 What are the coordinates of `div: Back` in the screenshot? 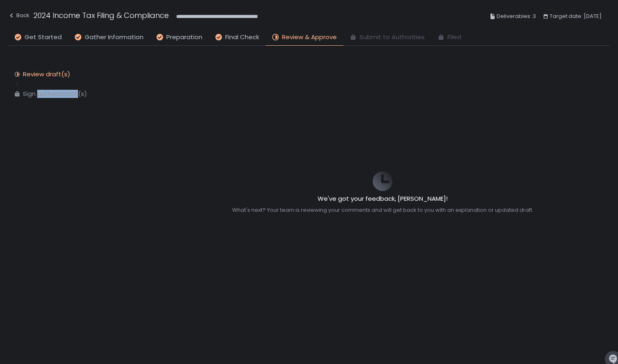 It's located at (19, 16).